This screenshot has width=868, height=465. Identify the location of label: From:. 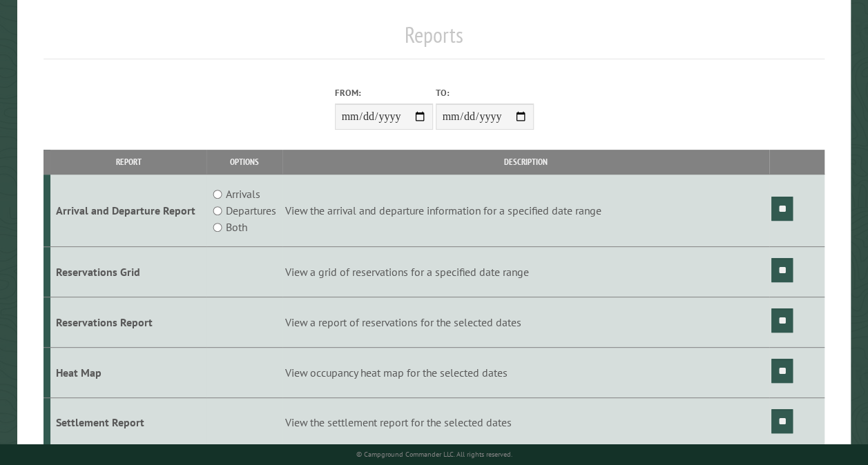
(384, 93).